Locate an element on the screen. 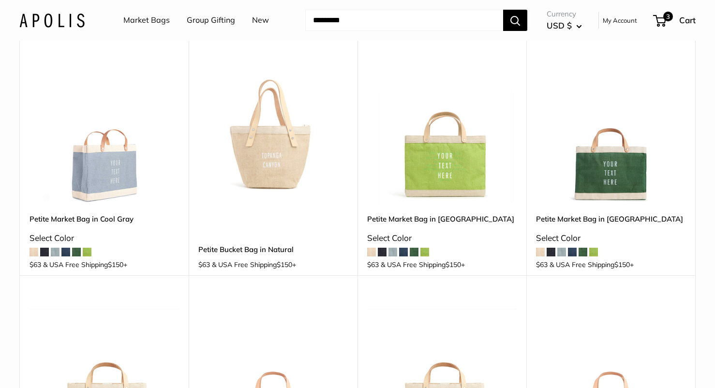 Image resolution: width=715 pixels, height=388 pixels. img: Petite Market Bag in Cool Gray is located at coordinates (104, 129).